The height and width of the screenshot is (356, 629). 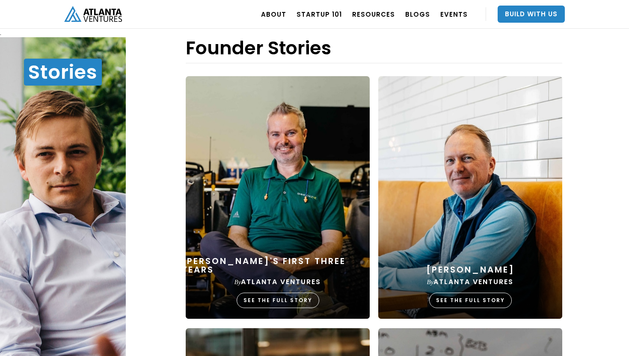 What do you see at coordinates (273, 14) in the screenshot?
I see `a: ABOUT` at bounding box center [273, 14].